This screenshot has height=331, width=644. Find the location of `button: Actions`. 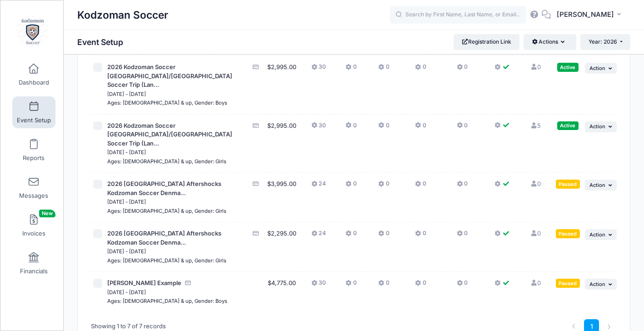

button: Actions is located at coordinates (549, 42).